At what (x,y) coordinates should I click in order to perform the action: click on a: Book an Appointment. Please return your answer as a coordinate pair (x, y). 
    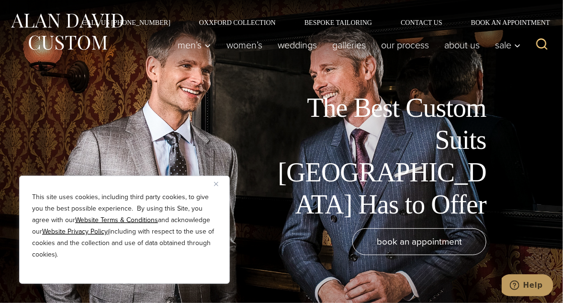
    Looking at the image, I should click on (505, 22).